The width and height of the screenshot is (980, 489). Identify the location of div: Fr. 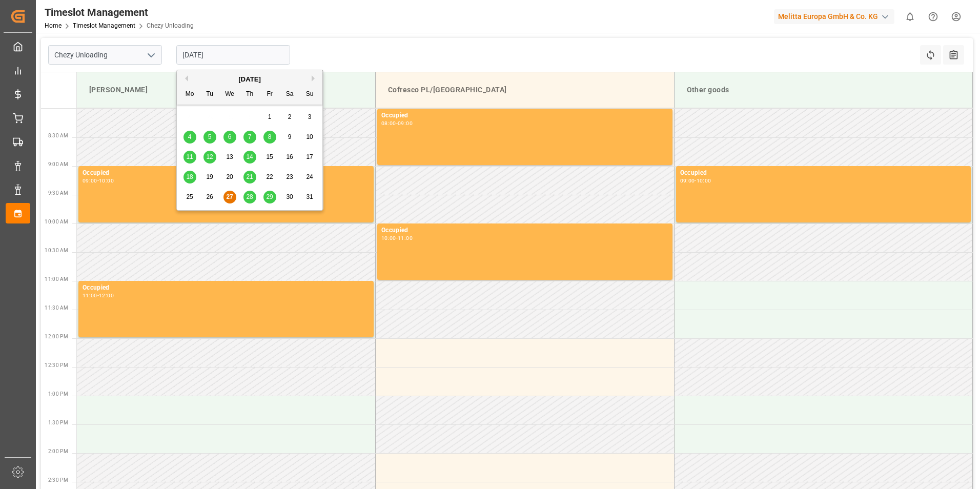
(270, 94).